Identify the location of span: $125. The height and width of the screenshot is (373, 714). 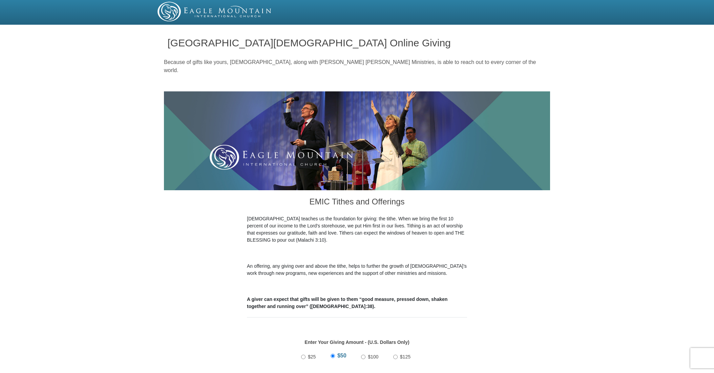
(405, 357).